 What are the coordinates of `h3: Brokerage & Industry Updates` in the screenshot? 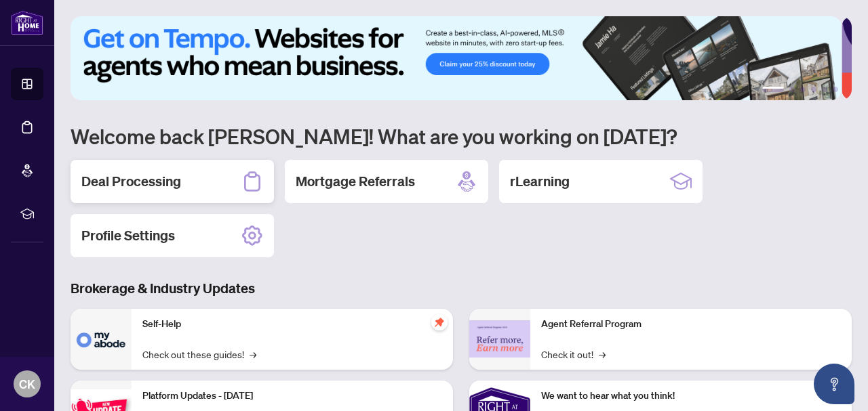 It's located at (461, 289).